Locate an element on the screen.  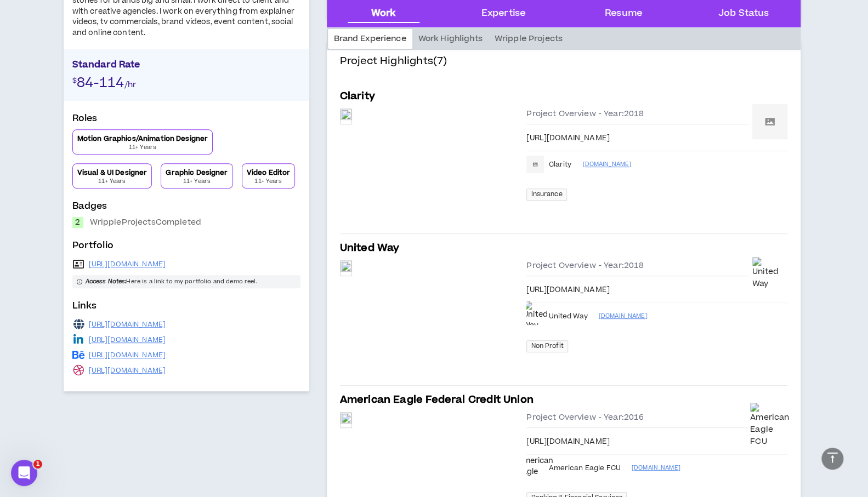
h5: United Way is located at coordinates (370, 248).